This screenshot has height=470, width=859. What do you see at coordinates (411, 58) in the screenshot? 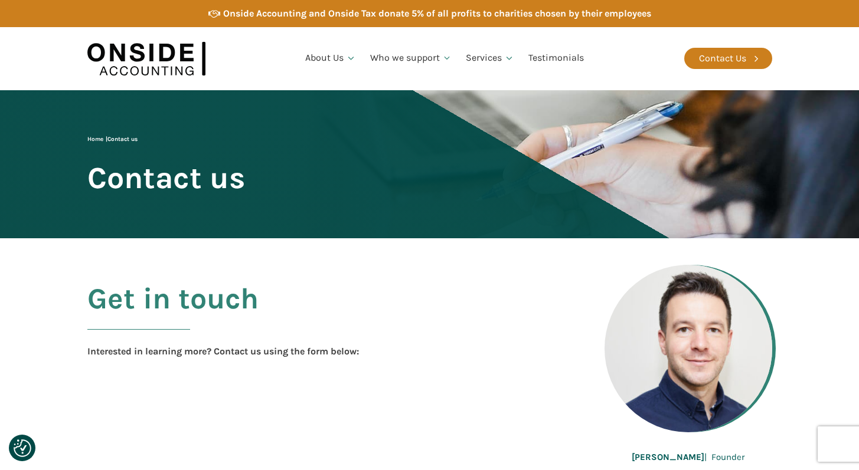
I see `a: Who we support` at bounding box center [411, 58].